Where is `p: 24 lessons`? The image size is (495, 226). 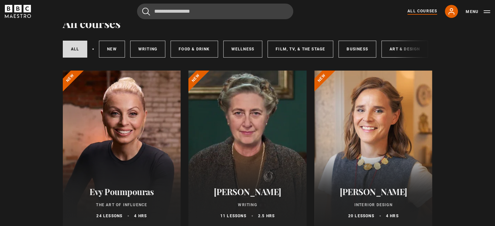 p: 24 lessons is located at coordinates (109, 216).